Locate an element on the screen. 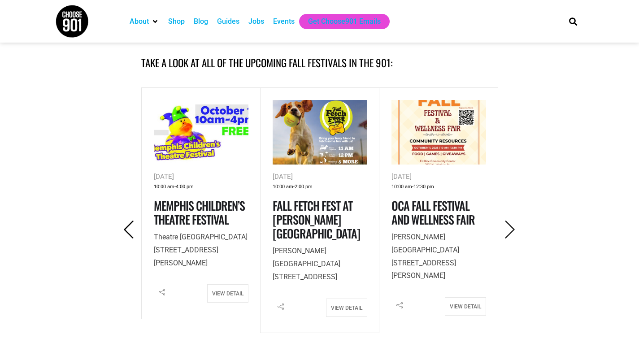 This screenshot has width=639, height=364. span: 4:00 pm is located at coordinates (185, 187).